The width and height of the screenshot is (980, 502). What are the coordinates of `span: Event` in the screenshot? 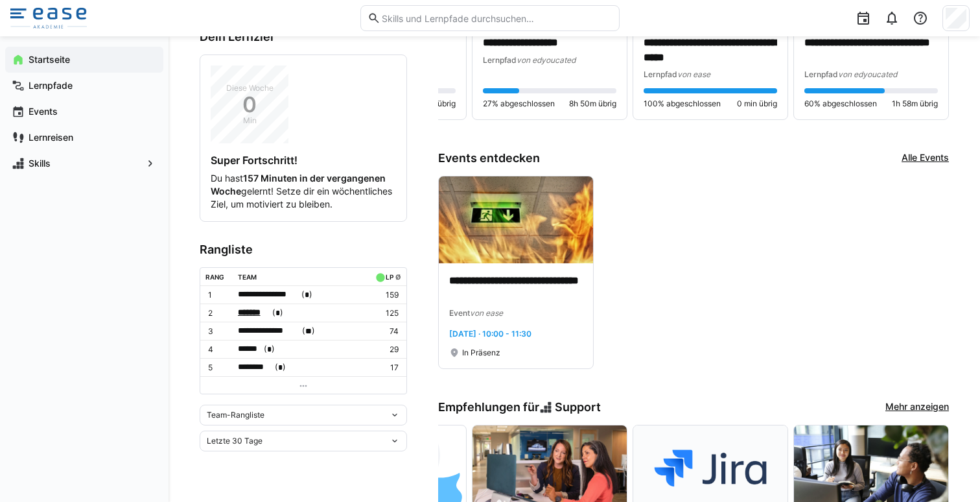 It's located at (460, 313).